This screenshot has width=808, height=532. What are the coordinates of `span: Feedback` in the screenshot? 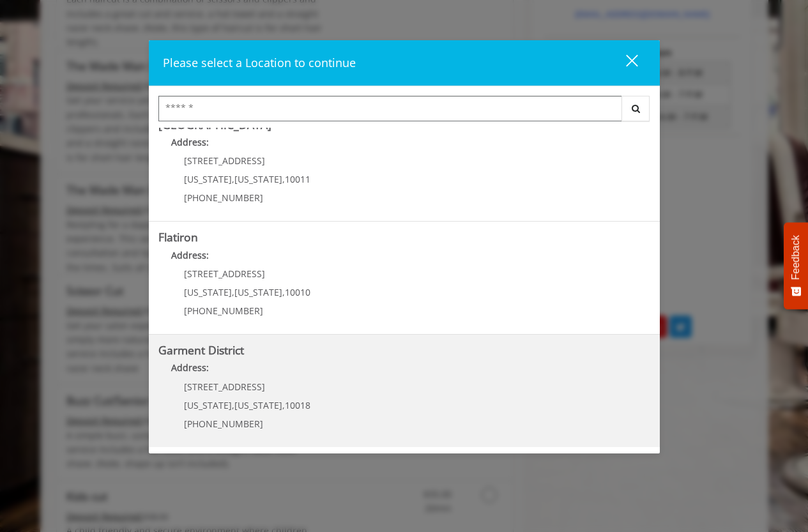 It's located at (796, 257).